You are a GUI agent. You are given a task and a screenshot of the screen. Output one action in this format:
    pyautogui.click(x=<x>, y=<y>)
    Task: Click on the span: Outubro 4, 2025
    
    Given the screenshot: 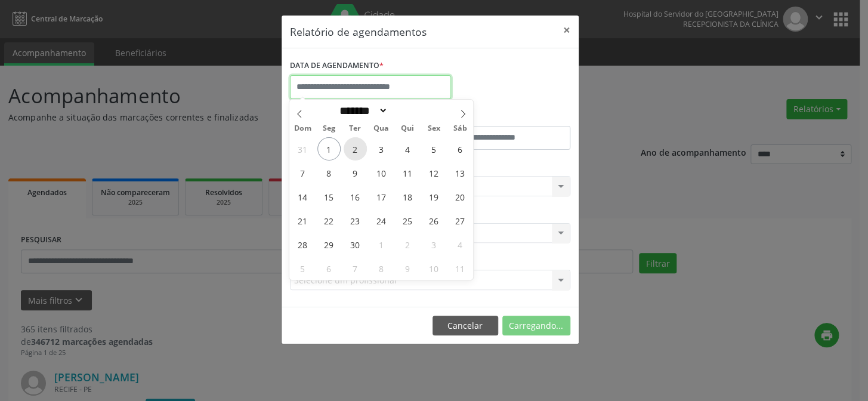 What is the action you would take?
    pyautogui.click(x=459, y=244)
    